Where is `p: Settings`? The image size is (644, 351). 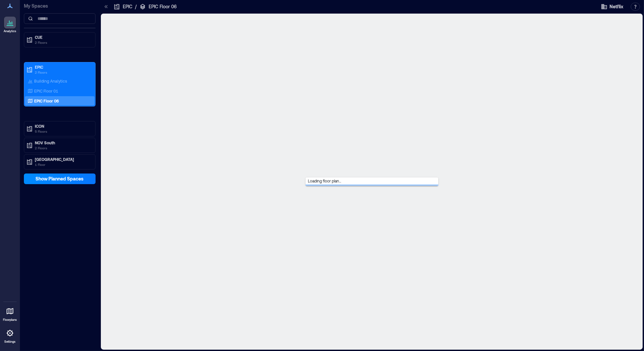
p: Settings is located at coordinates (10, 342).